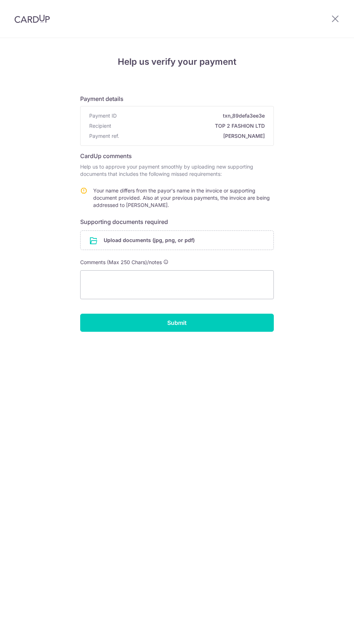  What do you see at coordinates (177, 62) in the screenshot?
I see `h4: Help us verify your payment` at bounding box center [177, 62].